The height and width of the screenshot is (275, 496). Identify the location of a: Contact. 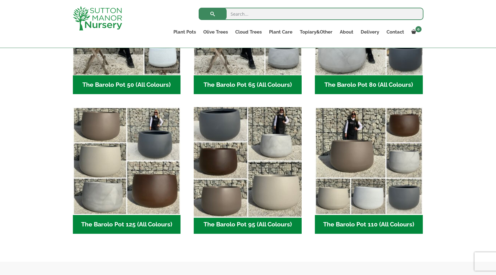
(395, 32).